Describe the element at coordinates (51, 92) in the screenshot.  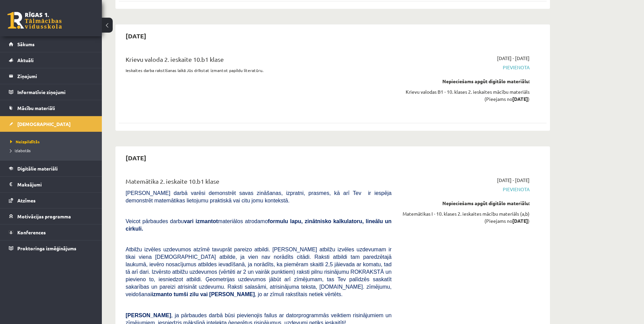
I see `a: Informatīvie ziņojumi` at that location.